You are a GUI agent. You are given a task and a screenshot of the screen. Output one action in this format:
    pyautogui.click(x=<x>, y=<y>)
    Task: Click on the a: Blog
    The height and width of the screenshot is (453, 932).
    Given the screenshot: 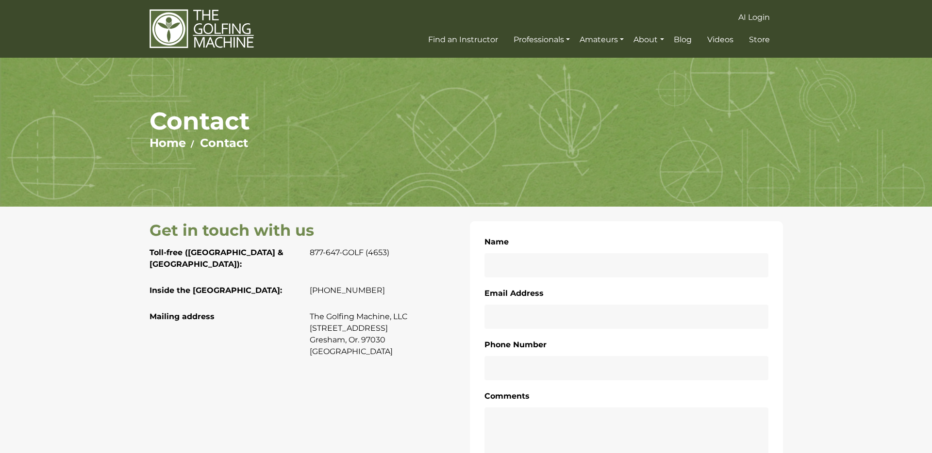 What is the action you would take?
    pyautogui.click(x=682, y=40)
    